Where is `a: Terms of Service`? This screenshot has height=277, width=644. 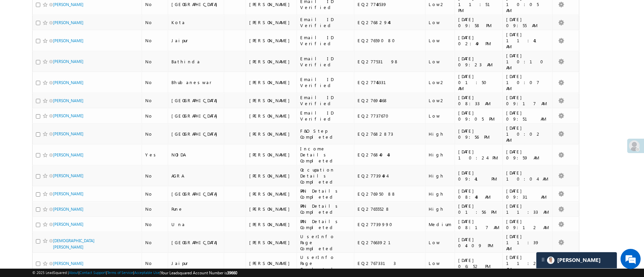
a: Terms of Service is located at coordinates (120, 272).